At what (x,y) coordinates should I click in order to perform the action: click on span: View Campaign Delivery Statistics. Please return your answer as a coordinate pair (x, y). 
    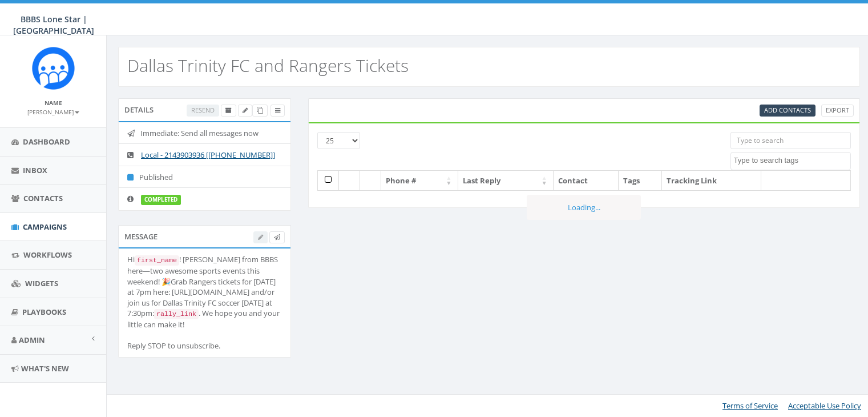
    Looking at the image, I should click on (277, 110).